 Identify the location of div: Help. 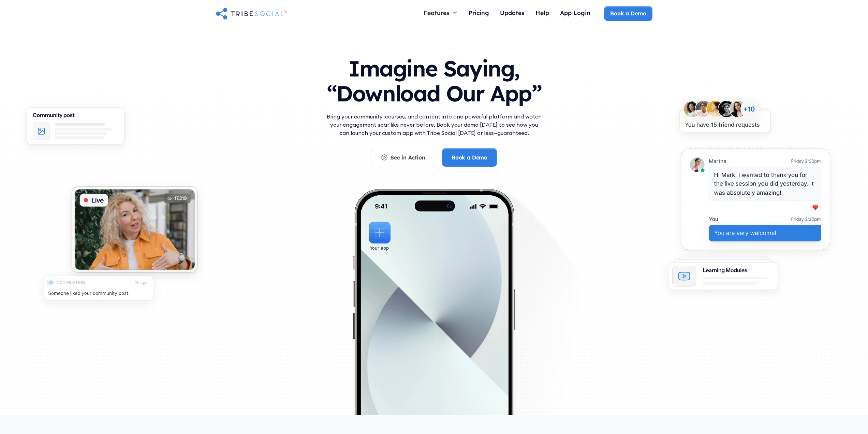
(542, 13).